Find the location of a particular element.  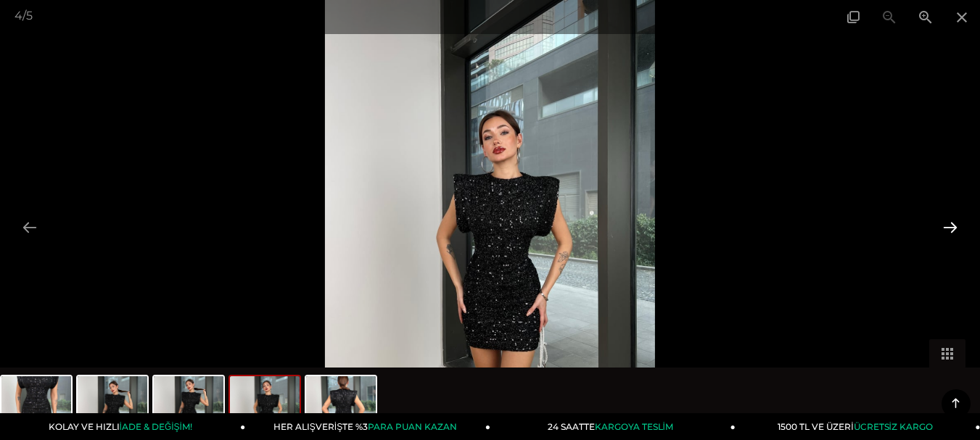

img: barry-elbise-24k393-2bac-7.jpg is located at coordinates (112, 404).